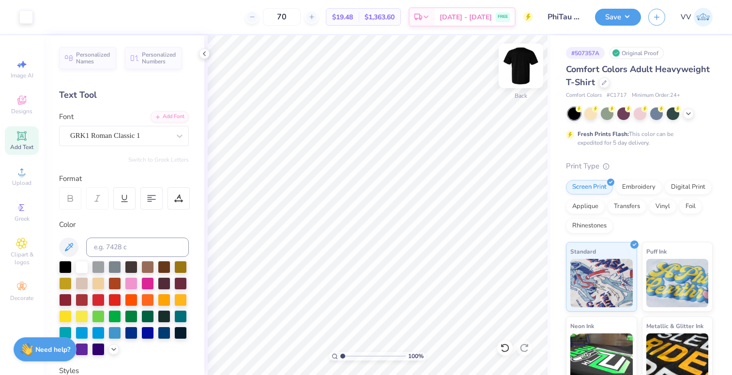 The width and height of the screenshot is (732, 375). I want to click on div: Format, so click(124, 179).